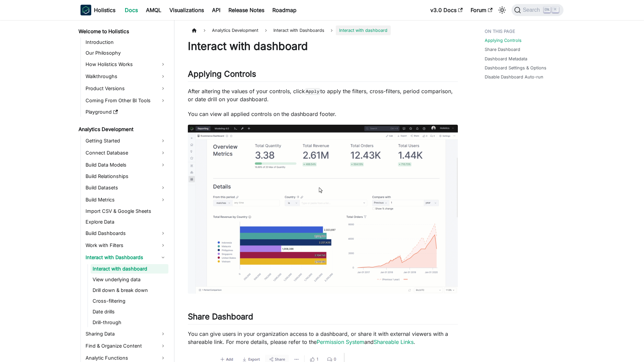 This screenshot has height=362, width=644. What do you see at coordinates (503, 49) in the screenshot?
I see `a: Share Dashboard` at bounding box center [503, 49].